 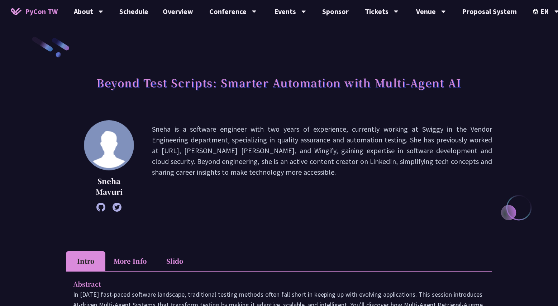 I want to click on li: More Info, so click(x=130, y=261).